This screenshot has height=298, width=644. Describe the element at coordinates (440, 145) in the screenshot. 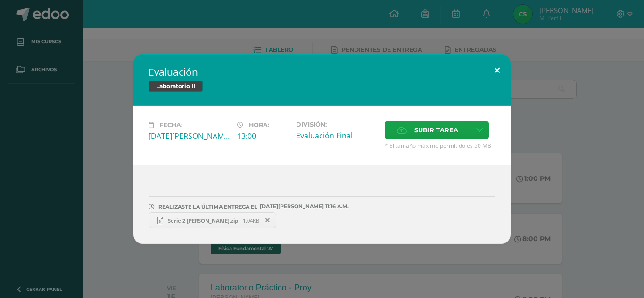

I see `span: * El tamaño máximo permitido es 50 MB` at that location.